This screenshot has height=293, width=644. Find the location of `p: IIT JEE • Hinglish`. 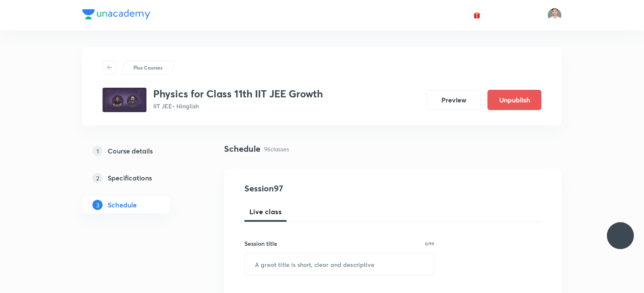

p: IIT JEE • Hinglish is located at coordinates (238, 106).